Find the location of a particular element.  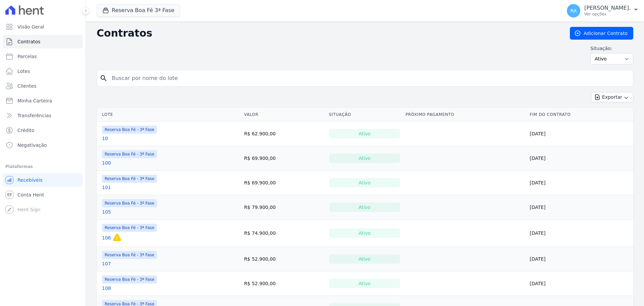

a: Contratos is located at coordinates (43, 42).